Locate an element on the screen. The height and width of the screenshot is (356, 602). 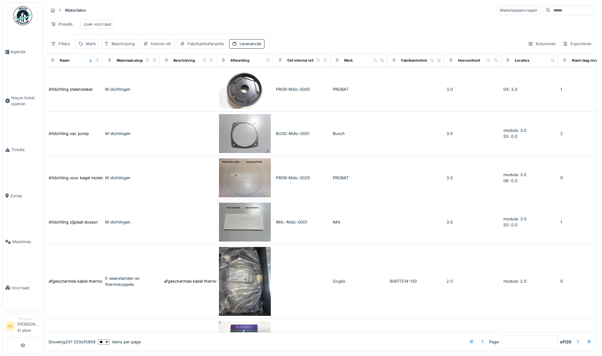
div: PROB-Mdic-0005 is located at coordinates (302, 89).